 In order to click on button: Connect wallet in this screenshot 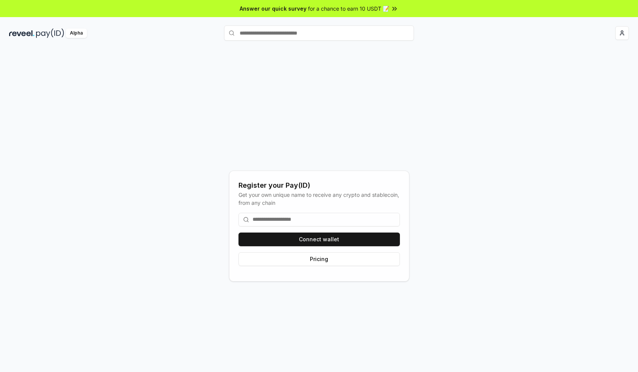, I will do `click(319, 239)`.